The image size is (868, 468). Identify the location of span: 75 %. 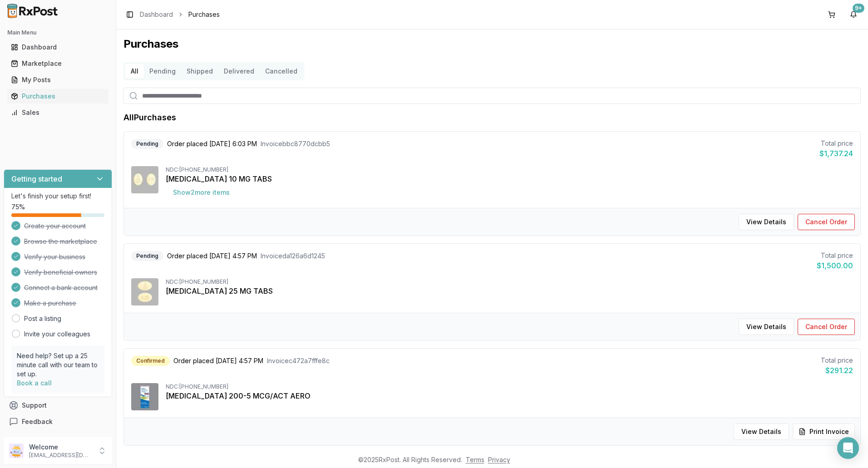
(18, 207).